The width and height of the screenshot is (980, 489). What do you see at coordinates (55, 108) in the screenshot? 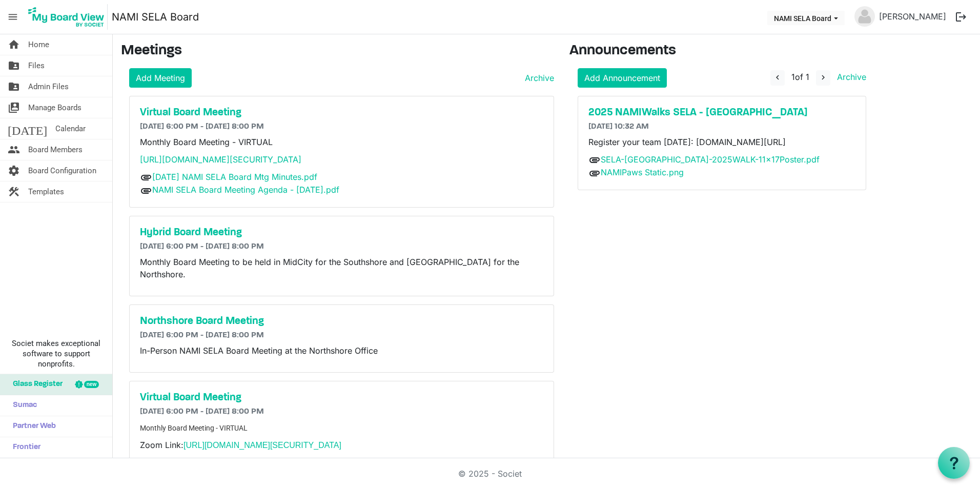
I see `span: Manage Boards` at bounding box center [55, 108].